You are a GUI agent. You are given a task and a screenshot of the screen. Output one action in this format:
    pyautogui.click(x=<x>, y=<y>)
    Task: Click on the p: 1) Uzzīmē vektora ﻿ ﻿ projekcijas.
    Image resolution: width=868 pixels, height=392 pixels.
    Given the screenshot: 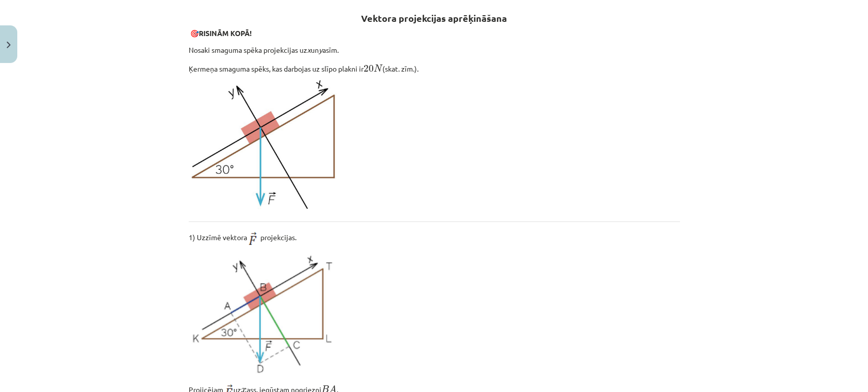 What is the action you would take?
    pyautogui.click(x=434, y=238)
    